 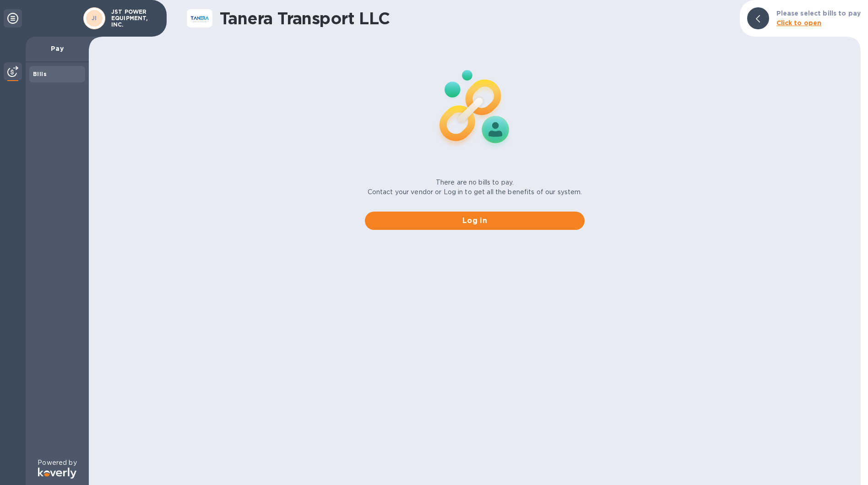 I want to click on button: Log in, so click(x=475, y=221).